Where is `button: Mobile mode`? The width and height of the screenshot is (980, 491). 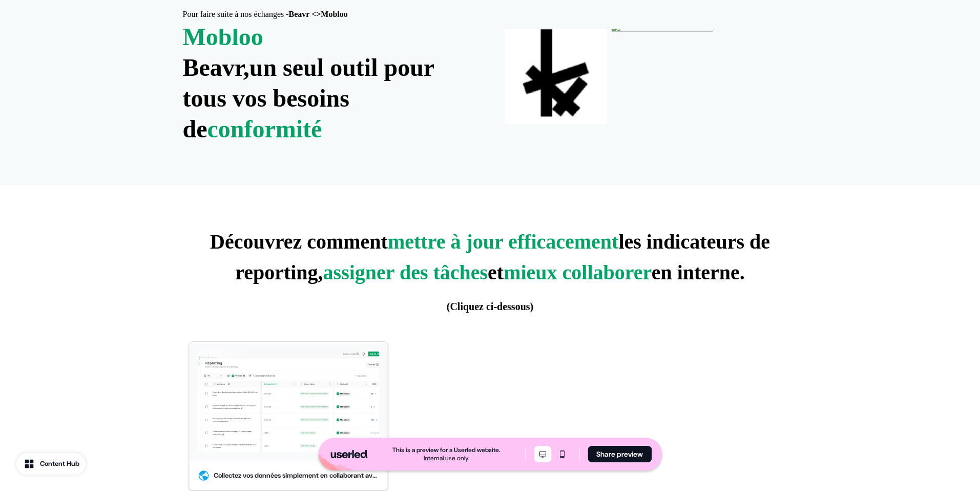 button: Mobile mode is located at coordinates (562, 454).